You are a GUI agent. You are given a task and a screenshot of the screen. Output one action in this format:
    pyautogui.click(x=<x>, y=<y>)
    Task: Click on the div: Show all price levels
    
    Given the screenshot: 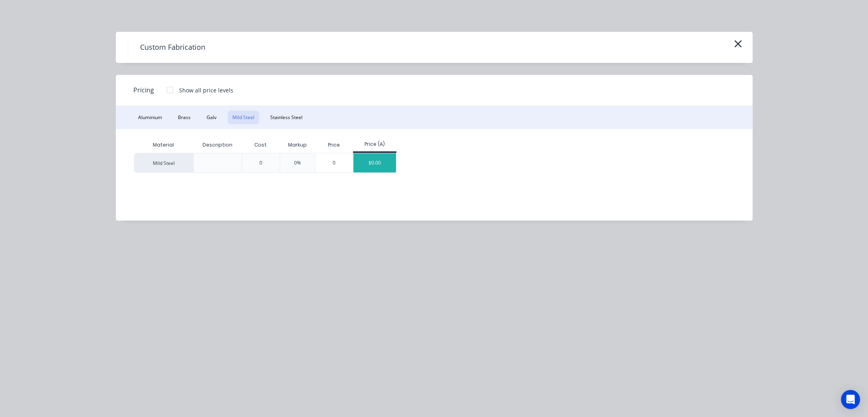 What is the action you would take?
    pyautogui.click(x=206, y=90)
    